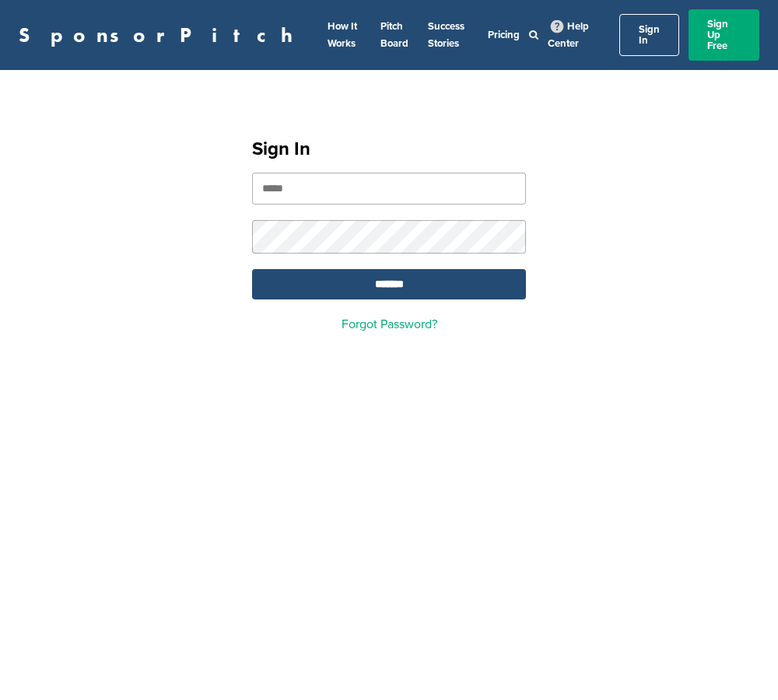 The width and height of the screenshot is (778, 700). I want to click on a: Forgot Password?, so click(389, 324).